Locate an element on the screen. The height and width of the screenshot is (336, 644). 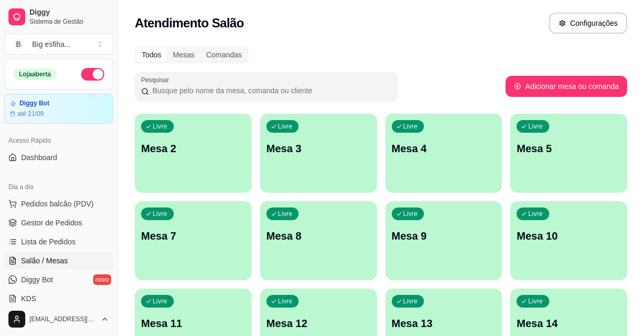
button: LivreMesa 9 is located at coordinates (444, 240).